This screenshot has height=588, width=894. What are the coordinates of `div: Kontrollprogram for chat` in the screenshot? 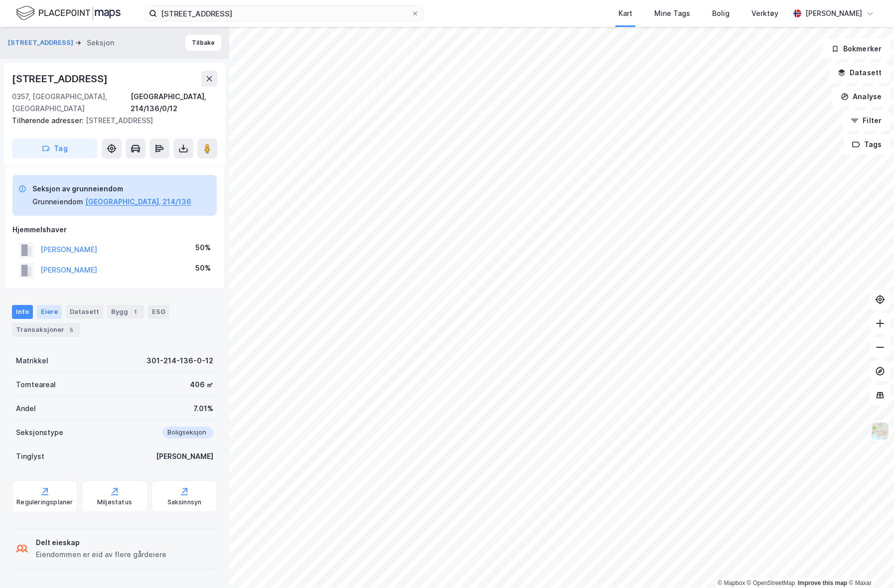 It's located at (869, 564).